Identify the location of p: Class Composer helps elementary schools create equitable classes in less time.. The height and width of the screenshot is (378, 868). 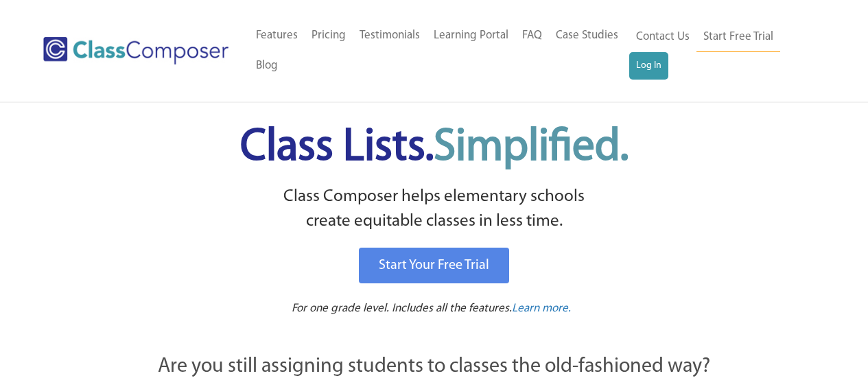
(434, 210).